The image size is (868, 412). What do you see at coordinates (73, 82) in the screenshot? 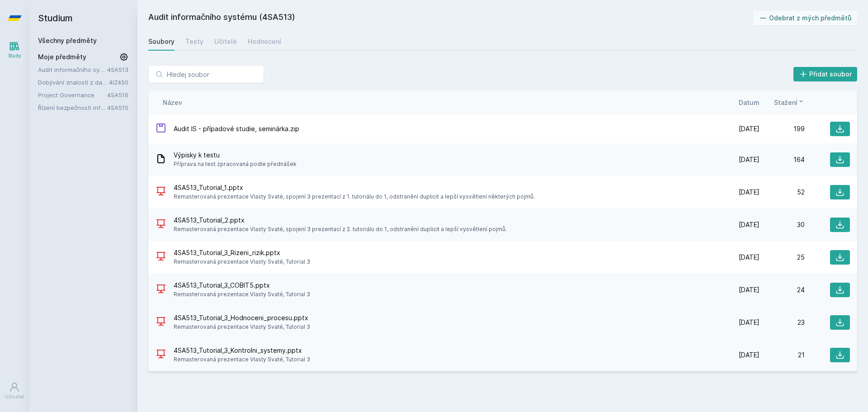
I see `a: Dobývání znalostí z databází` at bounding box center [73, 82].